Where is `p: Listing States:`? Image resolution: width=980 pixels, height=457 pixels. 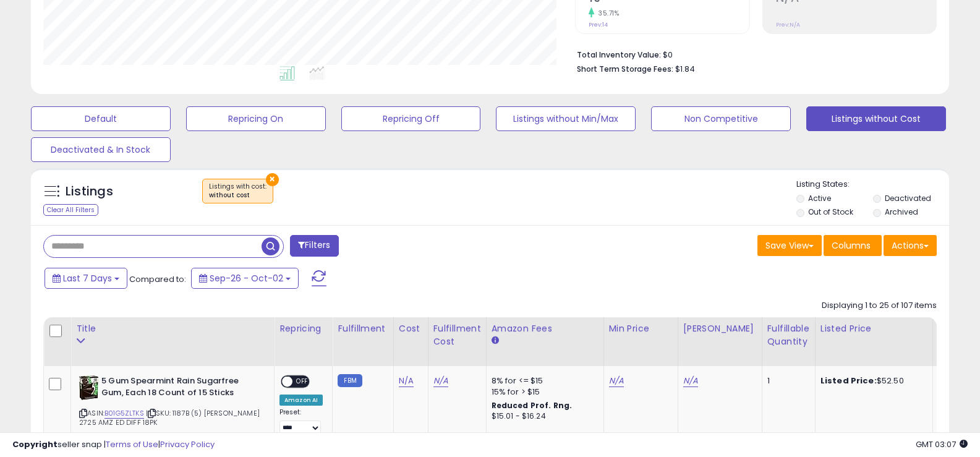
p: Listing States: is located at coordinates (872, 184).